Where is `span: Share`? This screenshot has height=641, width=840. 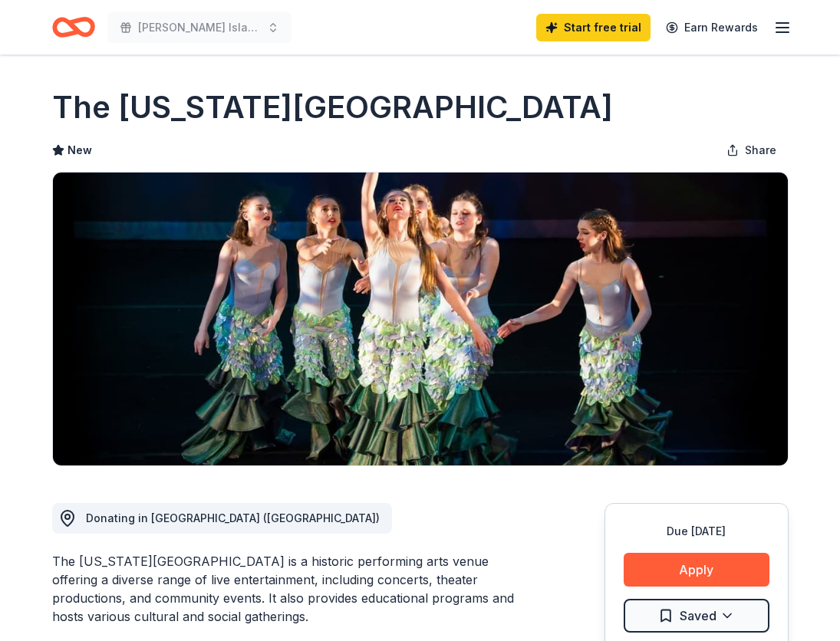 span: Share is located at coordinates (761, 151).